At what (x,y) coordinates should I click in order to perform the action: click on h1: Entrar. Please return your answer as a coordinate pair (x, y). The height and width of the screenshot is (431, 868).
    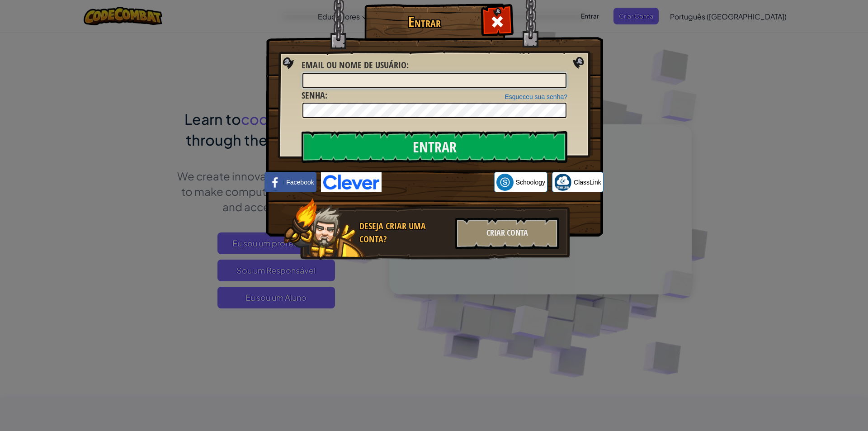
    Looking at the image, I should click on (424, 22).